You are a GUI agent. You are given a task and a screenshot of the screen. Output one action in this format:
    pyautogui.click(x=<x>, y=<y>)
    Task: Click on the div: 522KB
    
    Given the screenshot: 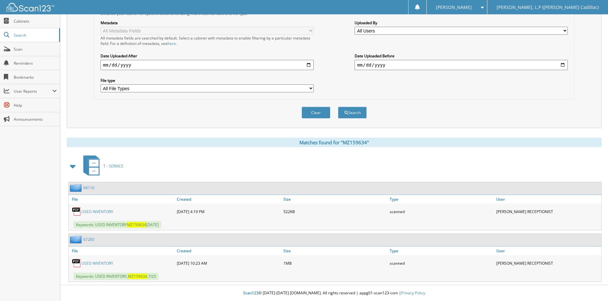 What is the action you would take?
    pyautogui.click(x=335, y=212)
    